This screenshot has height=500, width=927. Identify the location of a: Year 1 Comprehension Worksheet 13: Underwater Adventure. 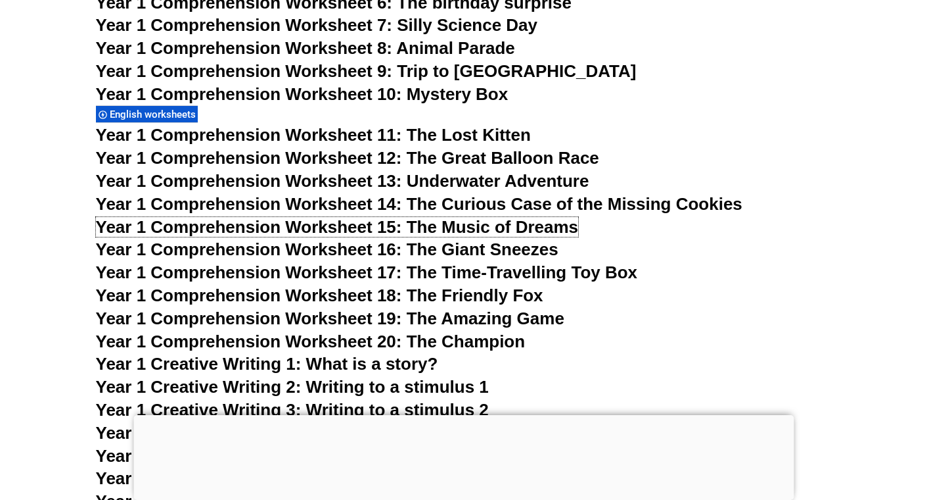
(342, 181).